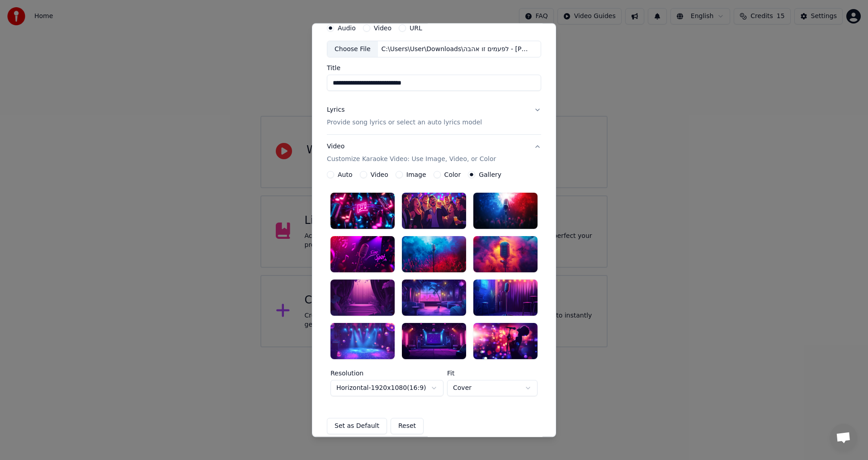 The image size is (868, 460). Describe the element at coordinates (434, 69) in the screenshot. I see `label: Title` at that location.